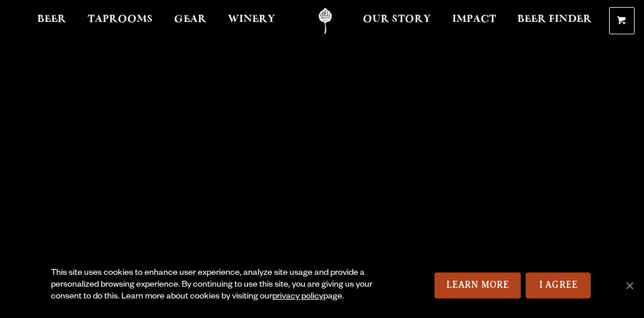 This screenshot has width=644, height=318. I want to click on span: No, so click(629, 286).